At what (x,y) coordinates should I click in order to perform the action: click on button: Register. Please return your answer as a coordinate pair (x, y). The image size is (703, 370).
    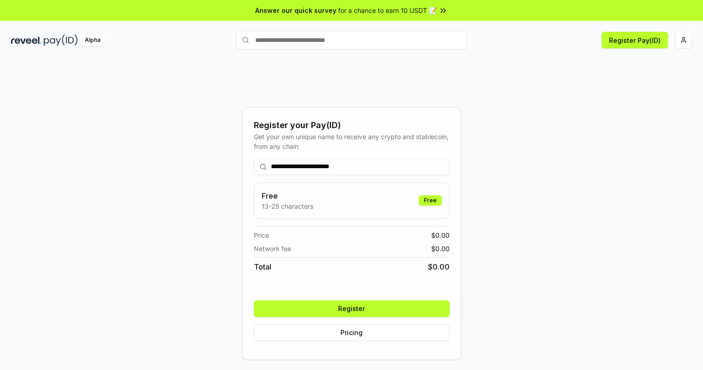
    Looking at the image, I should click on (352, 309).